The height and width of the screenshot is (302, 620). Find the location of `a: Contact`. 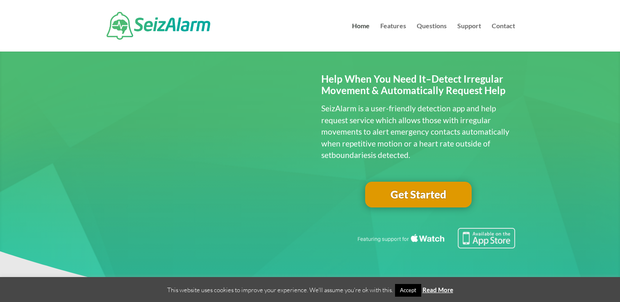

a: Contact is located at coordinates (503, 37).